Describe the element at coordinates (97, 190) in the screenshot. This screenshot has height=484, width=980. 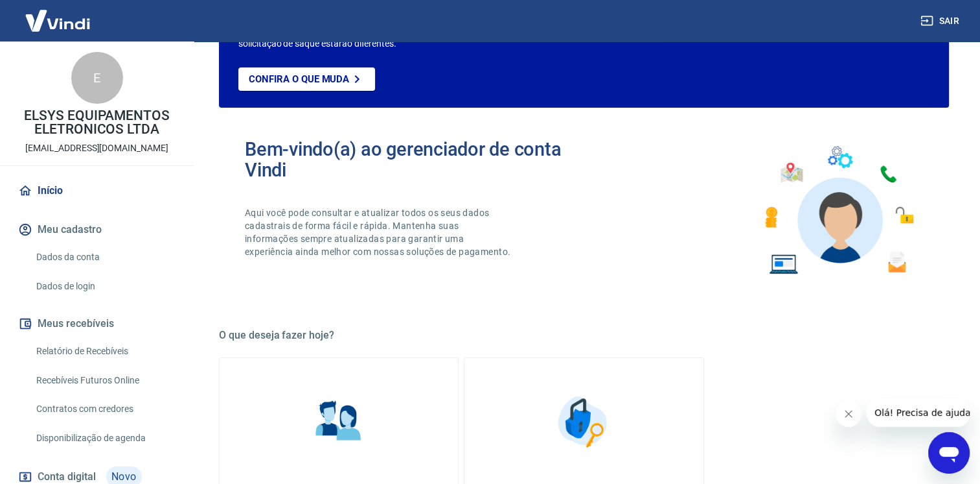
I see `a: Início` at that location.